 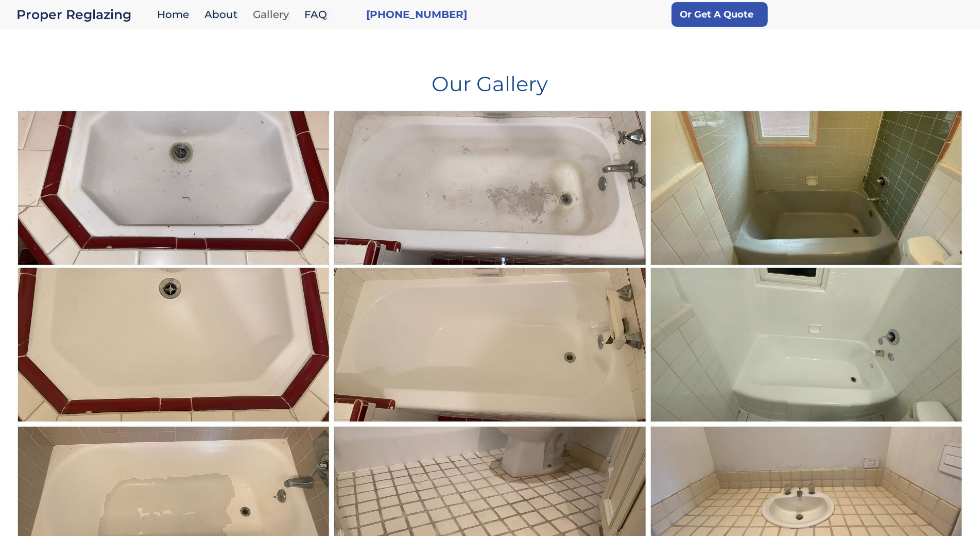 I want to click on a: About, so click(x=224, y=15).